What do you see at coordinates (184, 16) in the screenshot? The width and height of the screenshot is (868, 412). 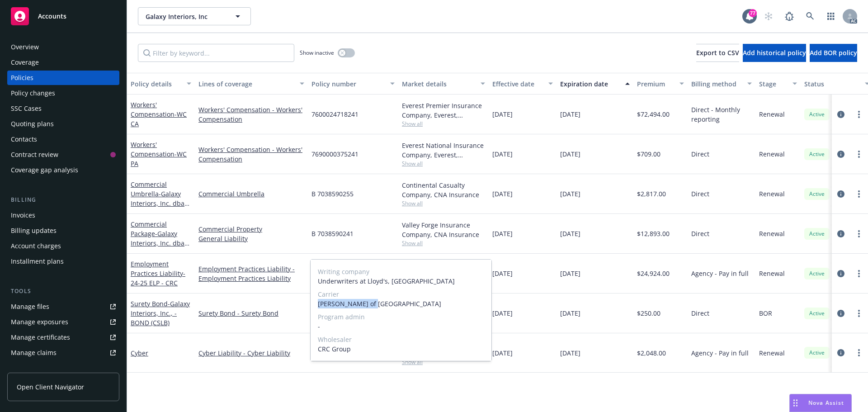 I see `span: Galaxy Interiors, Inc` at bounding box center [184, 16].